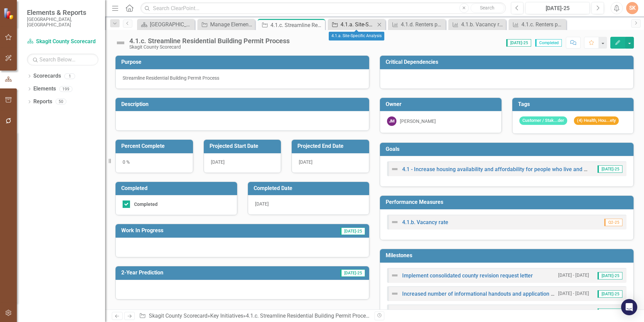 This screenshot has width=644, height=322. Describe the element at coordinates (544, 121) in the screenshot. I see `span: Customer / Stak...der` at that location.